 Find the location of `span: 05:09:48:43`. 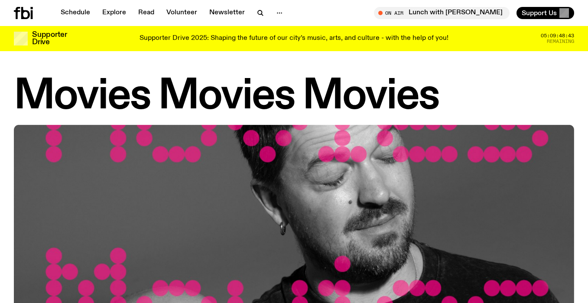

span: 05:09:48:43 is located at coordinates (557, 36).